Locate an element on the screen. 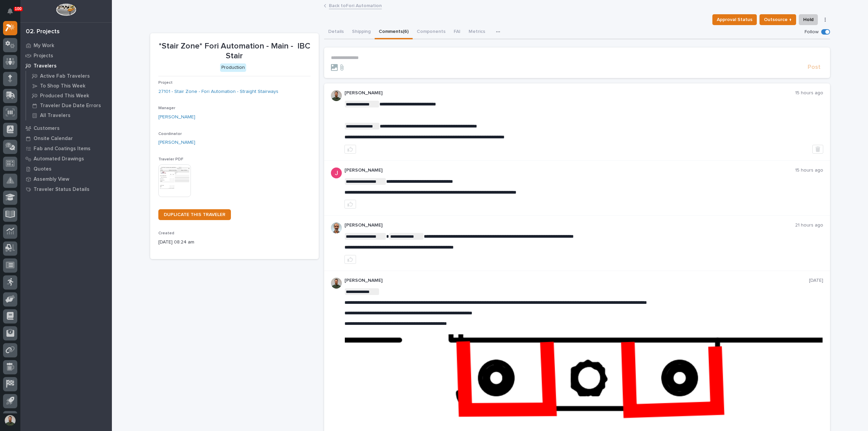  p: Travelers is located at coordinates (45, 66).